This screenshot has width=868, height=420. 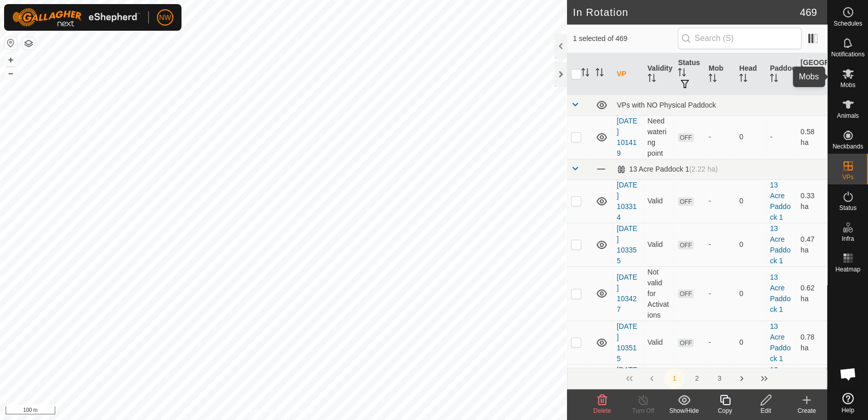 I want to click on td: Not valid for Activations, so click(x=659, y=294).